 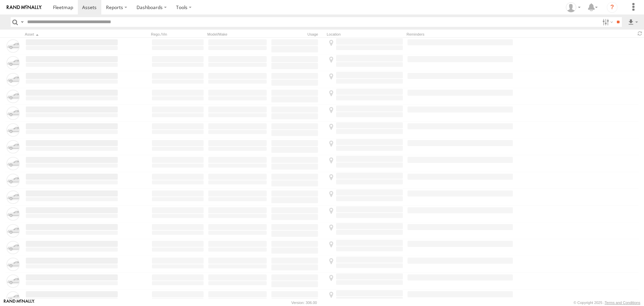 What do you see at coordinates (623, 303) in the screenshot?
I see `a: Terms and Conditions` at bounding box center [623, 303].